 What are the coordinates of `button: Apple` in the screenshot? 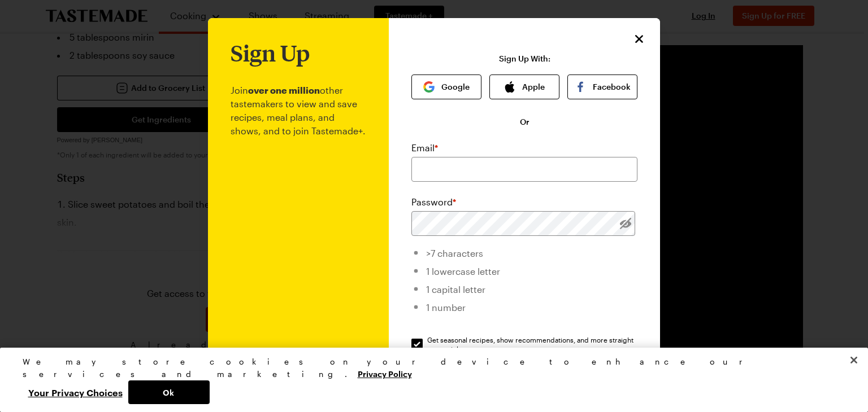 It's located at (524, 87).